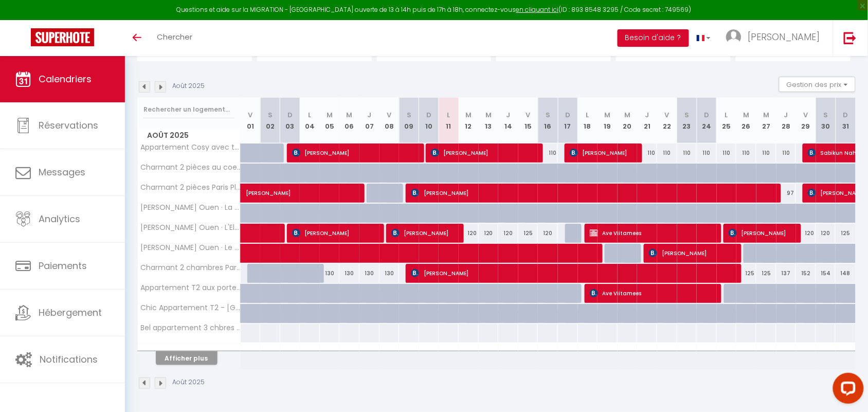  I want to click on th: 12, so click(468, 120).